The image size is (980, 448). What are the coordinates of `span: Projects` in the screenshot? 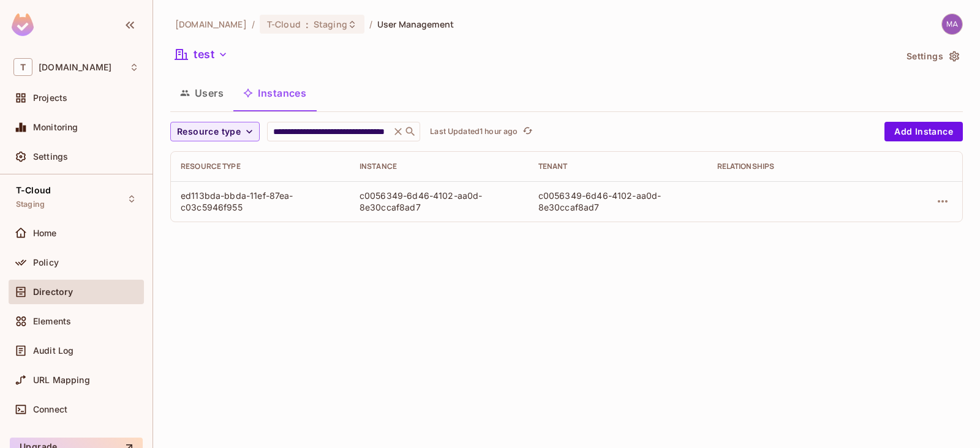 It's located at (51, 98).